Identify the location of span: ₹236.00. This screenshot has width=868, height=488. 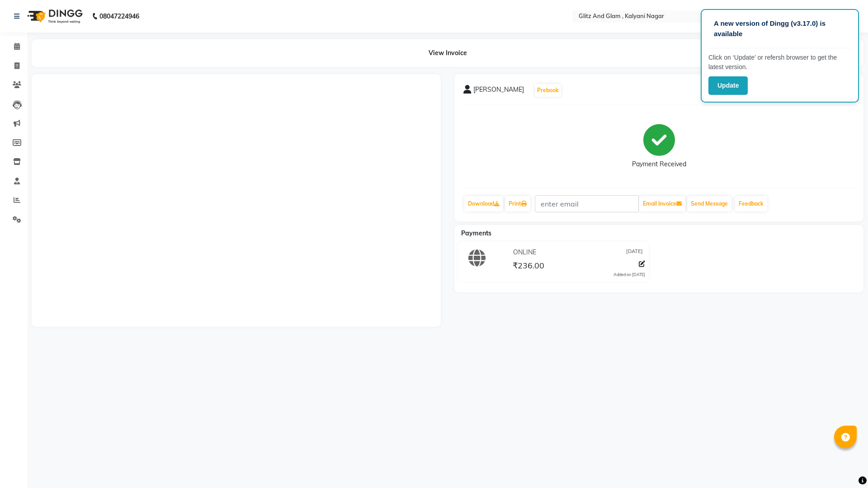
(529, 267).